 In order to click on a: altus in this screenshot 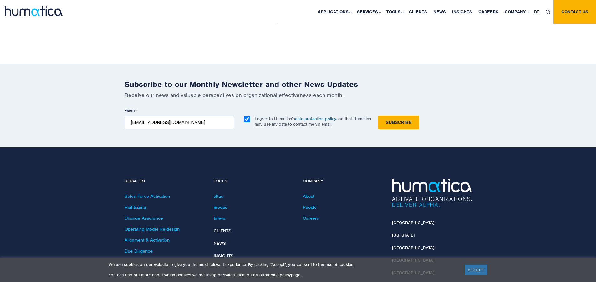, I will do `click(218, 196)`.